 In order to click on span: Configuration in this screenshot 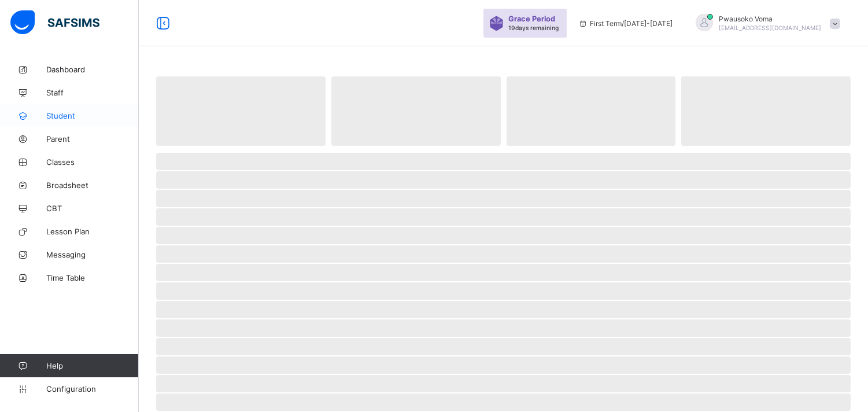, I will do `click(92, 389)`.